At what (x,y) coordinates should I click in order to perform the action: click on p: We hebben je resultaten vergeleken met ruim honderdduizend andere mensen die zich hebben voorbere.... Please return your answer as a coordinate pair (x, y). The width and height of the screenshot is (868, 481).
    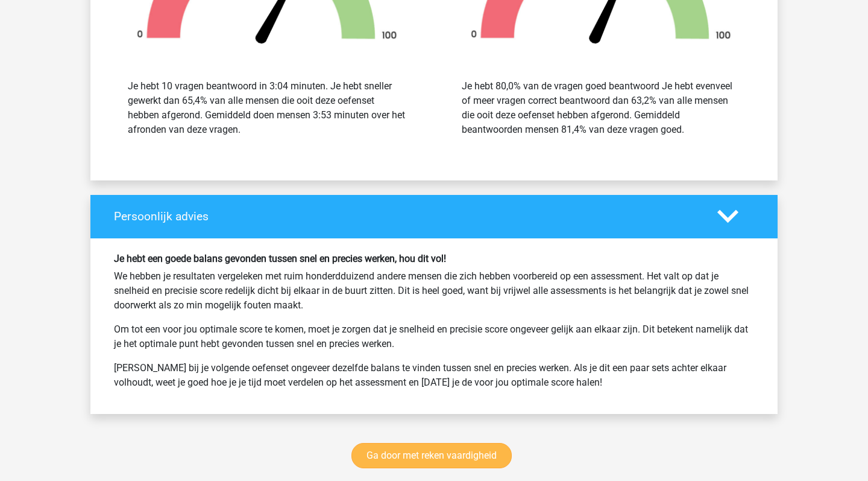
    Looking at the image, I should click on (434, 291).